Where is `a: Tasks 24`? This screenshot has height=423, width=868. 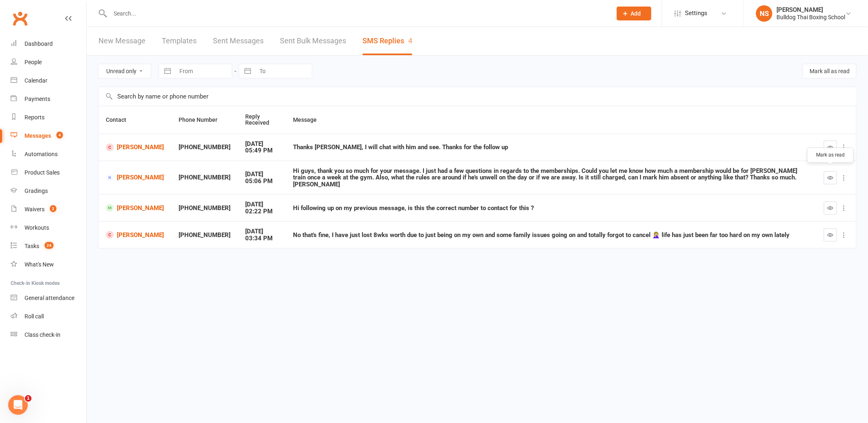
a: Tasks 24 is located at coordinates (48, 246).